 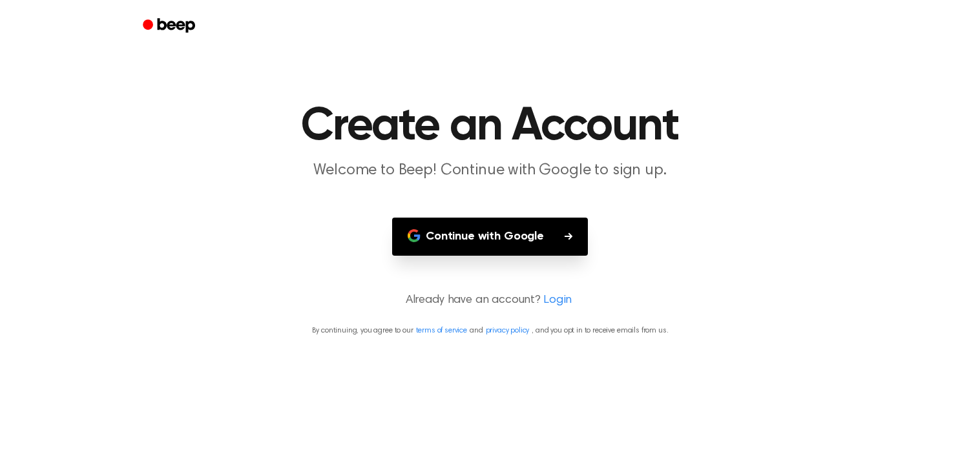 What do you see at coordinates (170, 26) in the screenshot?
I see `a: Beep` at bounding box center [170, 26].